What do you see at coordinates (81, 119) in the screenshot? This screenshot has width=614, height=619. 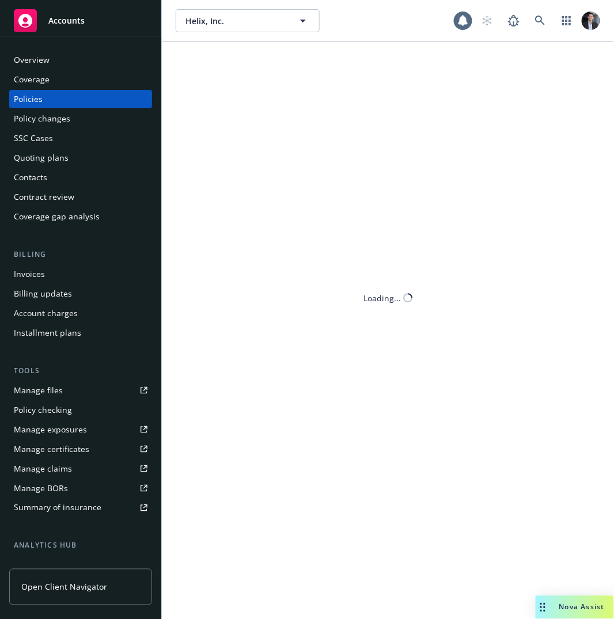 I see `a: Policy changes` at bounding box center [81, 119].